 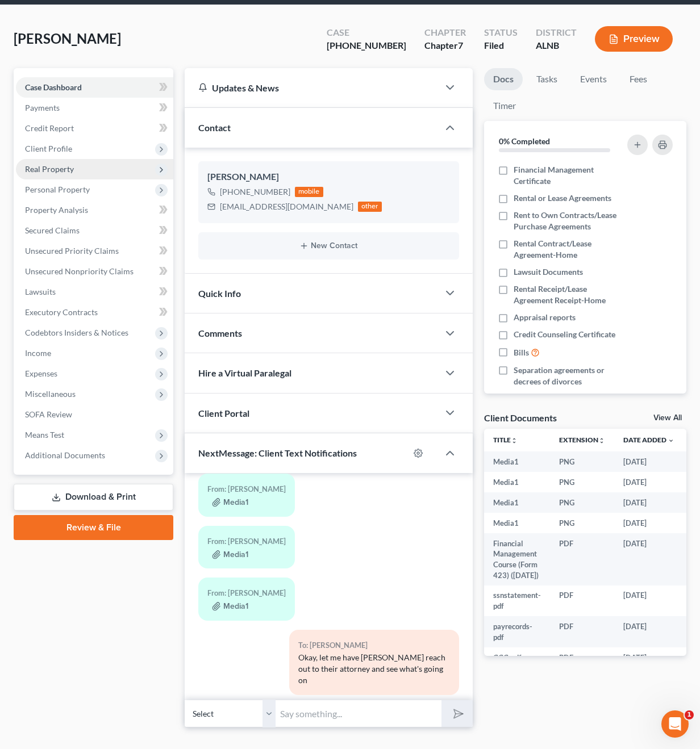 What do you see at coordinates (93, 497) in the screenshot?
I see `a: Download & Print` at bounding box center [93, 497].